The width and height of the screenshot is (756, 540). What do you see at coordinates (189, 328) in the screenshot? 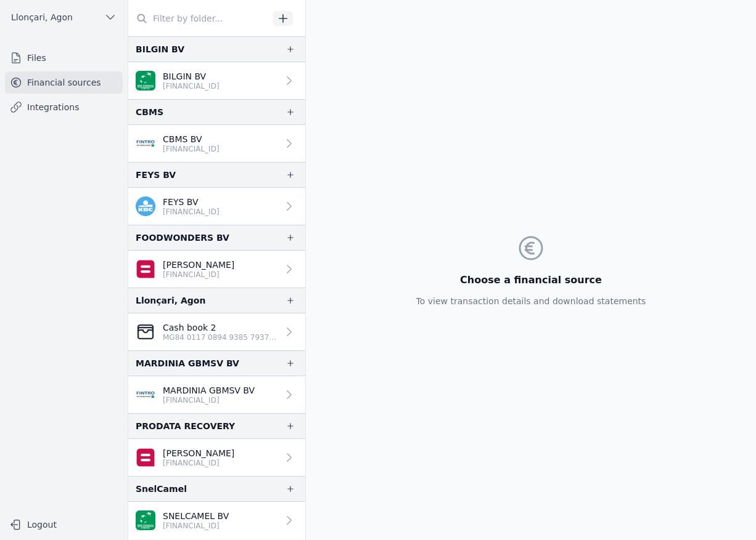
I see `font: Cash book 2` at bounding box center [189, 328].